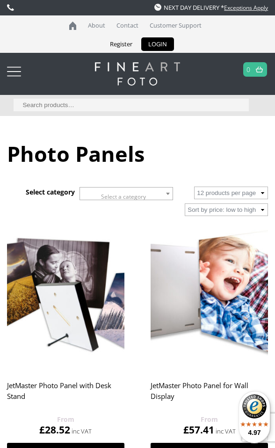 The height and width of the screenshot is (448, 275). Describe the element at coordinates (65, 297) in the screenshot. I see `img: JetMaster Photo Panel with Desk Stand` at that location.